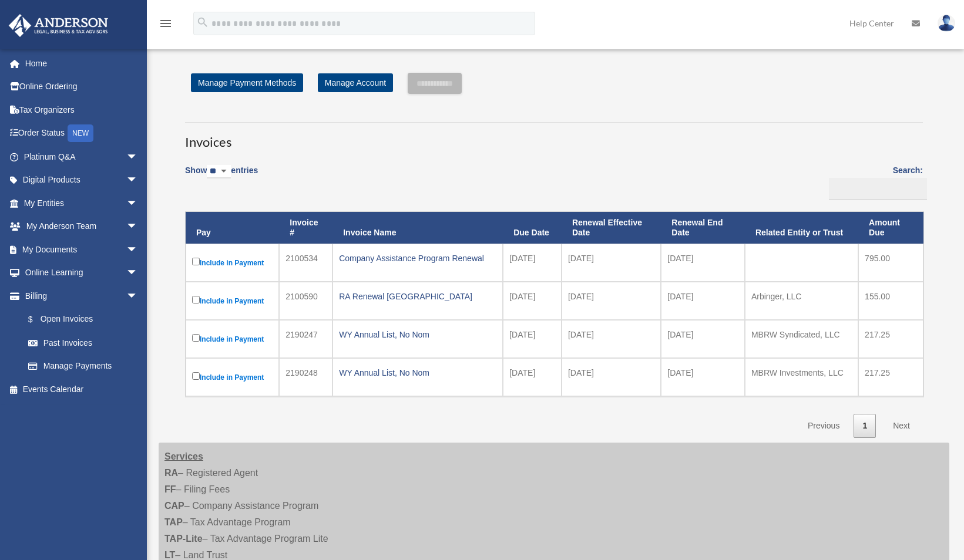 The height and width of the screenshot is (560, 964). I want to click on a: Tax Organizers, so click(81, 110).